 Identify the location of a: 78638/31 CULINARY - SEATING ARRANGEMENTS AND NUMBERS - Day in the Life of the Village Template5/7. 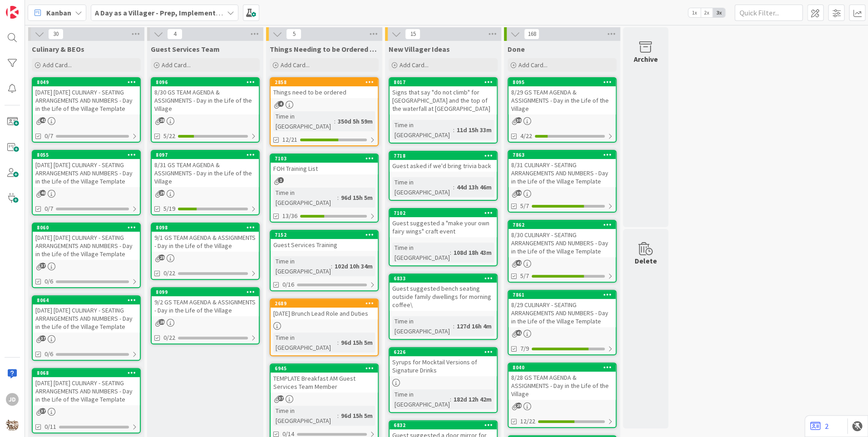
(562, 181).